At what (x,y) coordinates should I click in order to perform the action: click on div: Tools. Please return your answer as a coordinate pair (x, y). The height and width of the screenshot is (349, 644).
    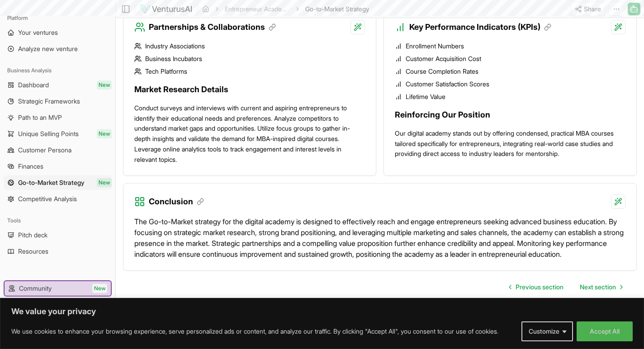
    Looking at the image, I should click on (57, 220).